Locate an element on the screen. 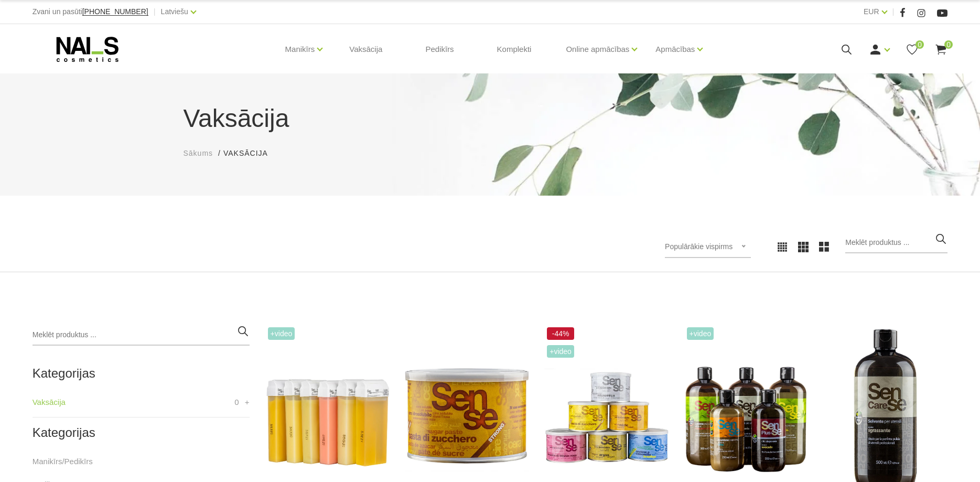  a: Latviešu is located at coordinates (175, 12).